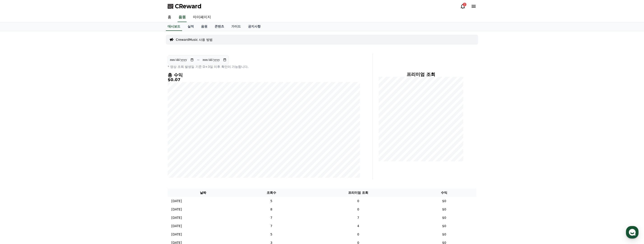 The image size is (644, 244). Describe the element at coordinates (194, 40) in the screenshot. I see `a: CrewardMusic 사용 방법` at that location.